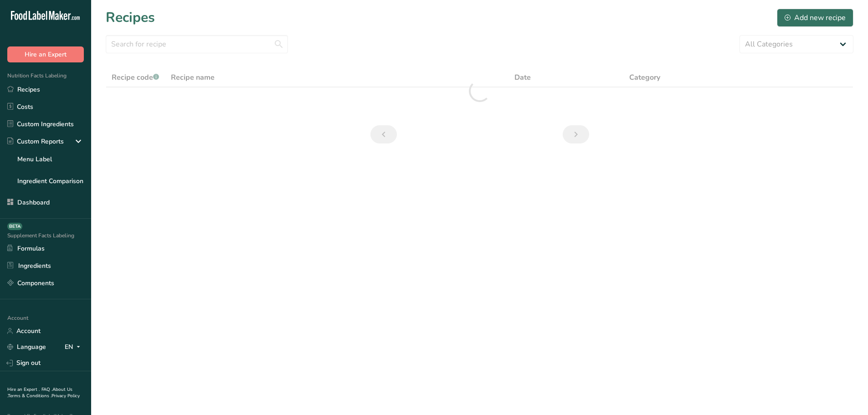  What do you see at coordinates (40, 393) in the screenshot?
I see `a: About Us .` at bounding box center [40, 393].